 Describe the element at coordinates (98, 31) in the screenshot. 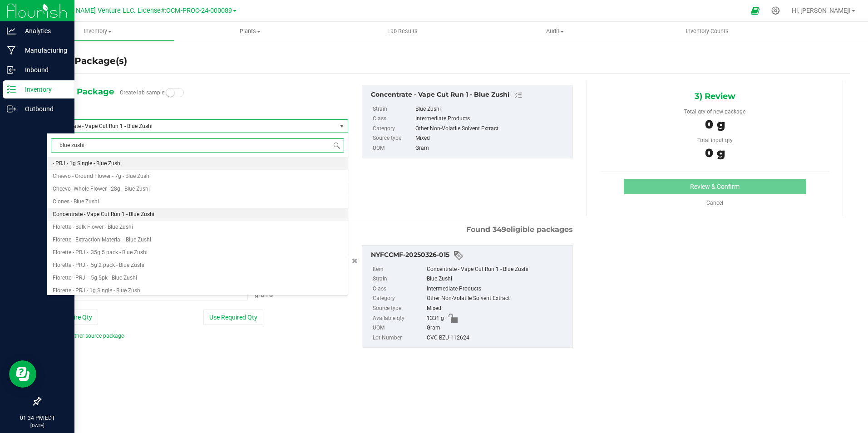

I see `span: Inventory` at that location.